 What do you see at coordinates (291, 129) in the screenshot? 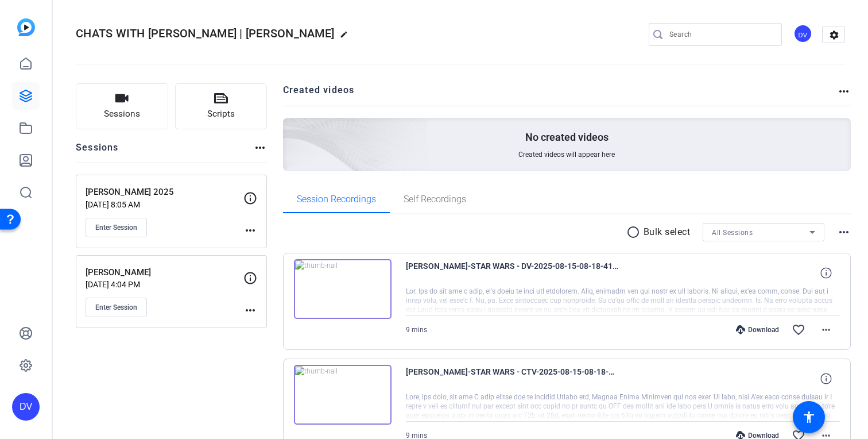
I see `img: Creted videos background` at bounding box center [291, 129].